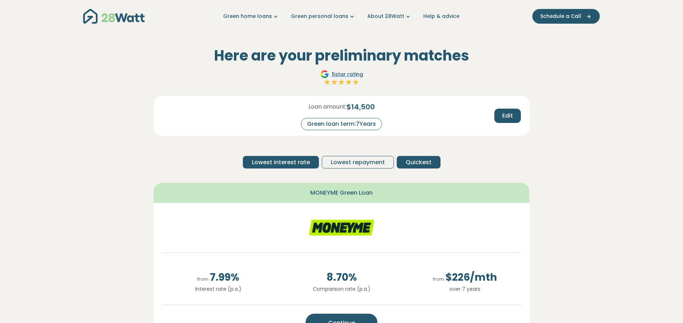  I want to click on button: Edit, so click(508, 116).